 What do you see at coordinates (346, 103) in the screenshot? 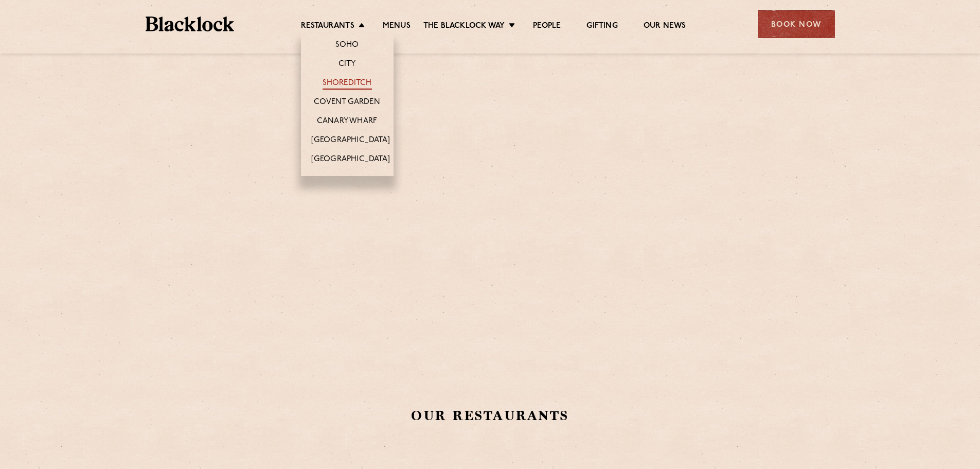
I see `a: Covent Garden` at bounding box center [346, 103].